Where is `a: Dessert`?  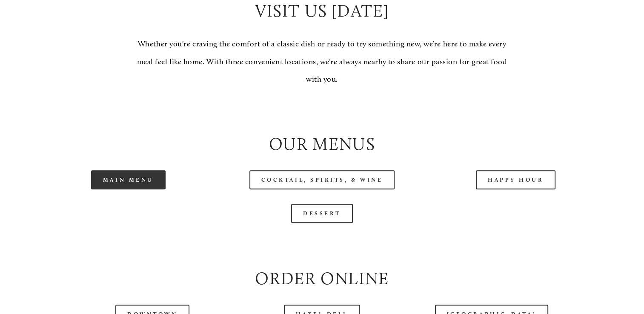 a: Dessert is located at coordinates (322, 213).